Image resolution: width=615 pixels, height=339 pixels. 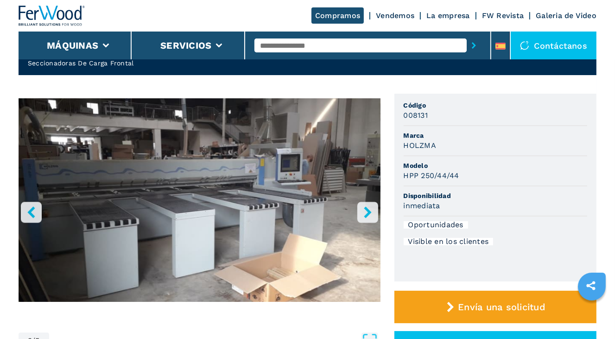 What do you see at coordinates (52, 16) in the screenshot?
I see `img: Ferwood` at bounding box center [52, 16].